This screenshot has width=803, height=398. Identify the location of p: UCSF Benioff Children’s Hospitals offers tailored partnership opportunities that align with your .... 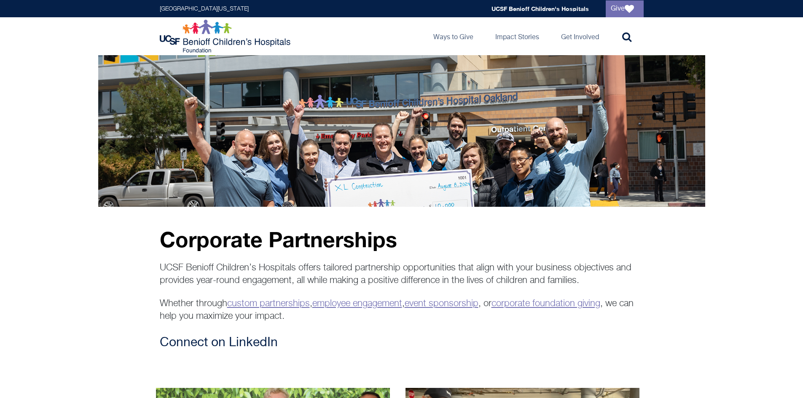
(401, 274).